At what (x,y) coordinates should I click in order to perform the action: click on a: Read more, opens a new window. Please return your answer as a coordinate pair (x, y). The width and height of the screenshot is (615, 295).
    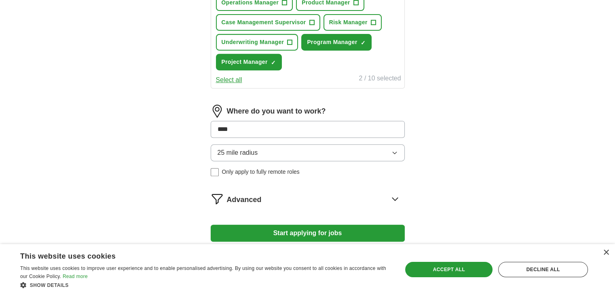
    Looking at the image, I should click on (75, 276).